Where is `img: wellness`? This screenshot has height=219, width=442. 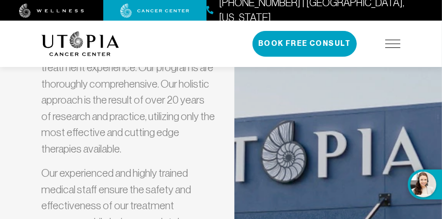
img: wellness is located at coordinates (52, 11).